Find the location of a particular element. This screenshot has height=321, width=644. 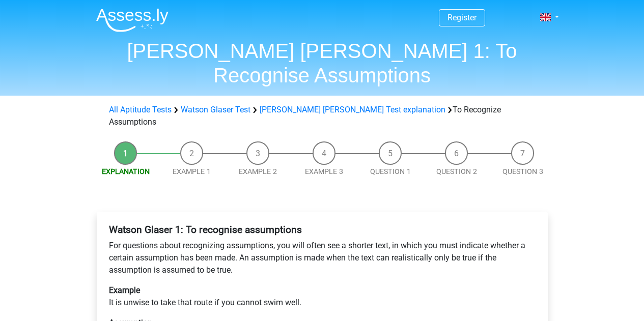

b: Watson Glaser 1: To recognise assumptions is located at coordinates (205, 230).